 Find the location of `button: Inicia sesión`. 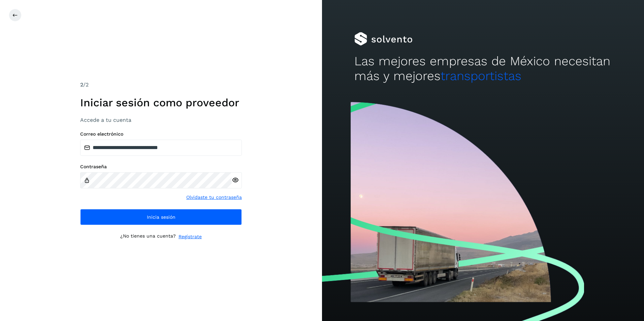

button: Inicia sesión is located at coordinates (161, 217).